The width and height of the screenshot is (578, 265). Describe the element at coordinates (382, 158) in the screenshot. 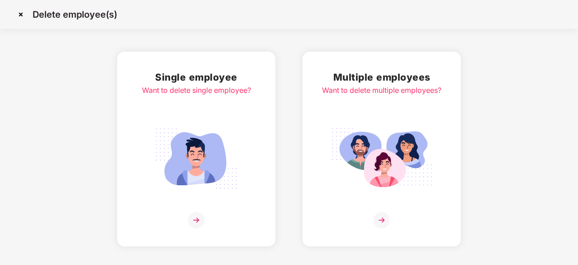

I see `img: svg+xml;base64,PHN2ZyB4bWxucz0iaHR0cDovL3d3dy53My5vcmcvMjAwMC9zdmciIGlkPSJNdWx0aXBsZV9lbXBsb3llZS...` at that location.